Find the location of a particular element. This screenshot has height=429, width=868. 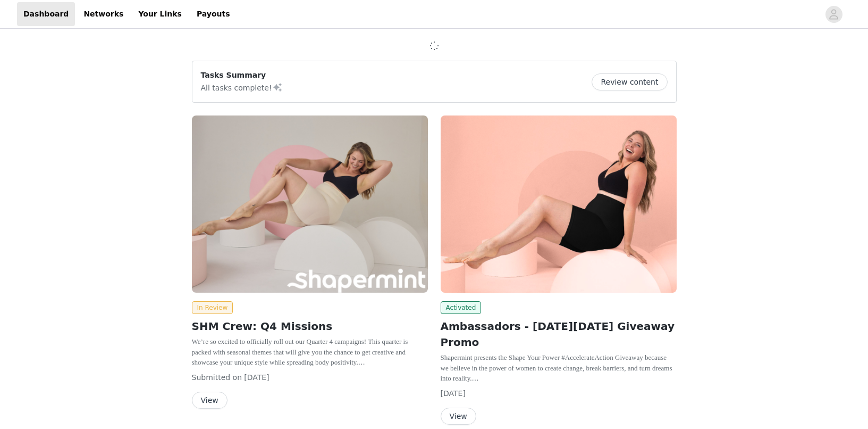

a: Dashboard is located at coordinates (46, 14).